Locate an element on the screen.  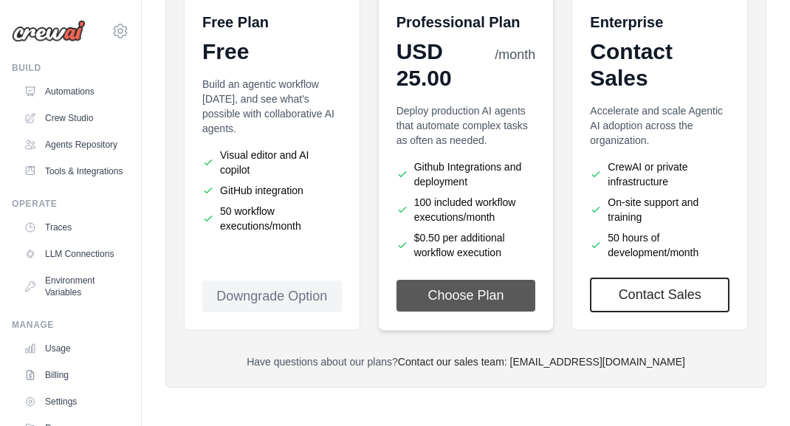
li: 100 included workflow executions/month is located at coordinates (466, 210).